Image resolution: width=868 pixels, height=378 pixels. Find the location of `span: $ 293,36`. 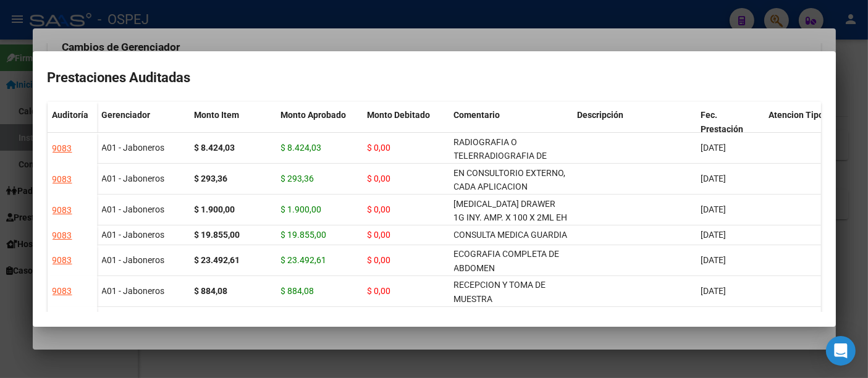

span: $ 293,36 is located at coordinates (298, 179).